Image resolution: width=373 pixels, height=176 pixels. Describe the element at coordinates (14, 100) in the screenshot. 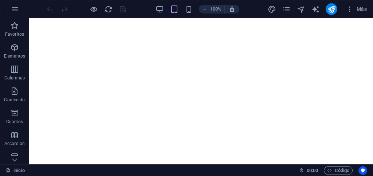

I see `p: Contenido` at that location.